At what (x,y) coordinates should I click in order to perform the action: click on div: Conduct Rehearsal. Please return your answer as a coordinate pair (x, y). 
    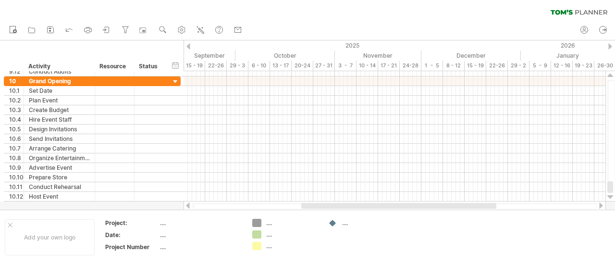
    Looking at the image, I should click on (59, 186).